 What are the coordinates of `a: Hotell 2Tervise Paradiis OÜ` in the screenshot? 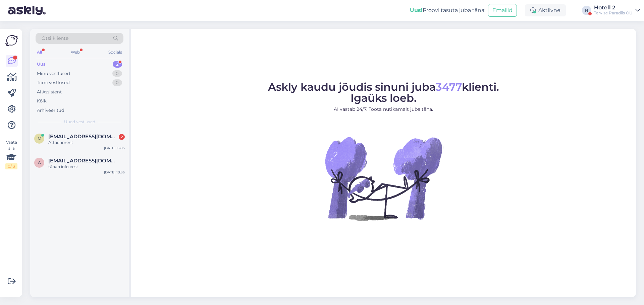 It's located at (617, 11).